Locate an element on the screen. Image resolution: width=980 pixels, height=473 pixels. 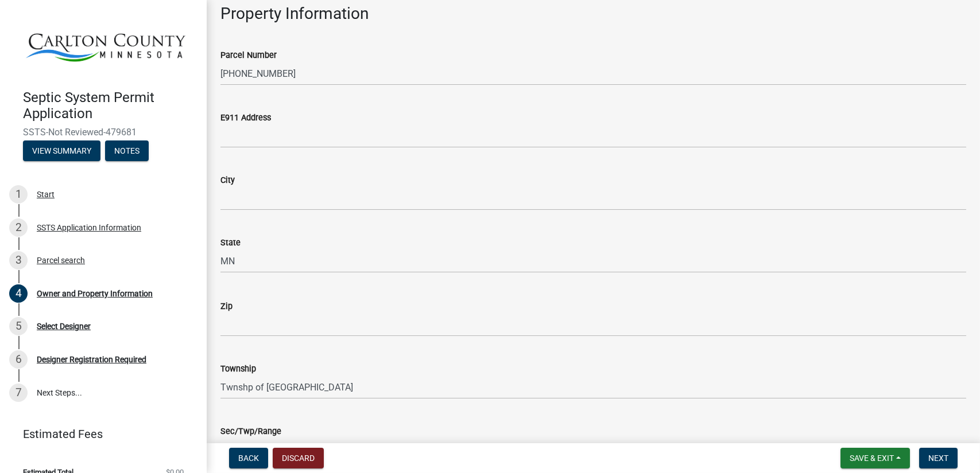
div: Parcel search is located at coordinates (61, 261).